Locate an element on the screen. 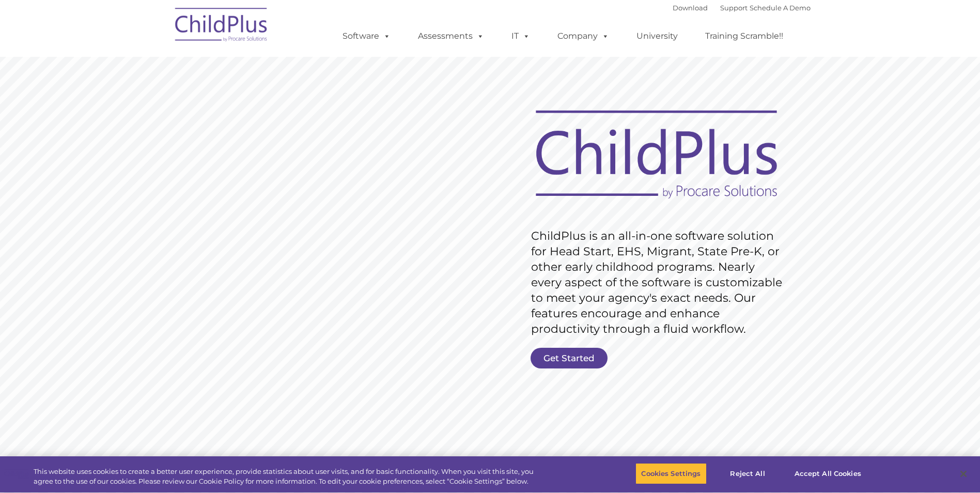 The width and height of the screenshot is (980, 493). a: Support is located at coordinates (733, 8).